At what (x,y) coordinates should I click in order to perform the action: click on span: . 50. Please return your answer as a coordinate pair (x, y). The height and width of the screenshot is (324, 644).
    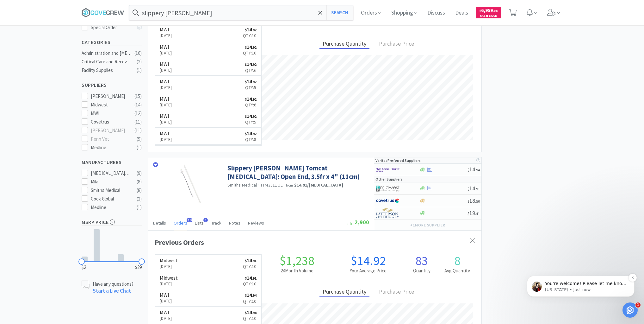
    Looking at the image, I should click on (477, 201).